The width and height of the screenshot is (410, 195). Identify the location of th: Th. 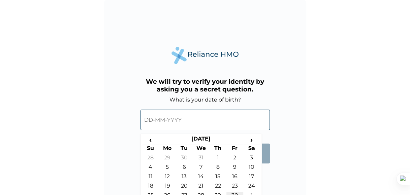
(218, 150).